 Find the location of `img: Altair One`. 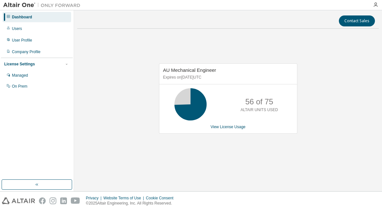

img: Altair One is located at coordinates (43, 5).